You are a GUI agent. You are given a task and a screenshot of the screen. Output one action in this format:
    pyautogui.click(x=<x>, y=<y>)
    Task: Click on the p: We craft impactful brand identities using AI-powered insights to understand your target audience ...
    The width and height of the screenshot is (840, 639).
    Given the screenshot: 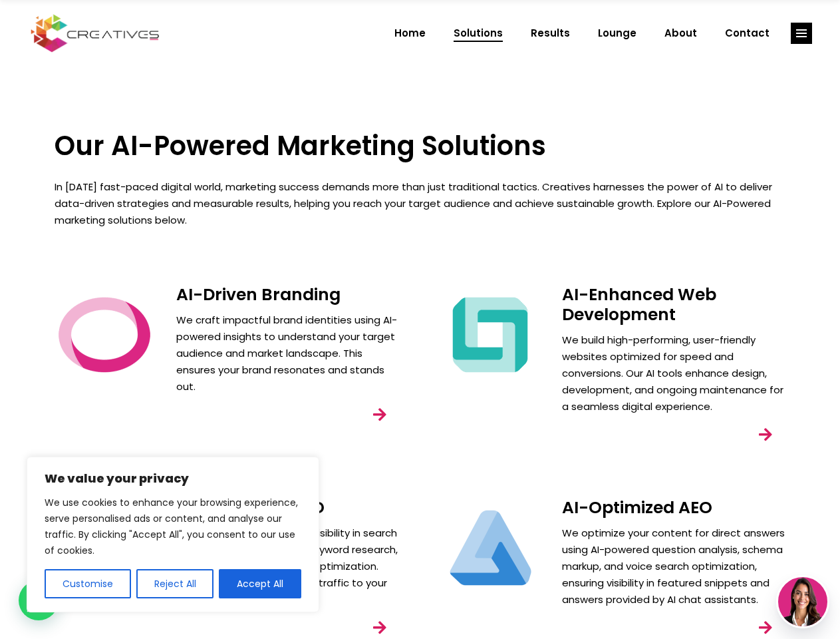 What is the action you would take?
    pyautogui.click(x=288, y=353)
    